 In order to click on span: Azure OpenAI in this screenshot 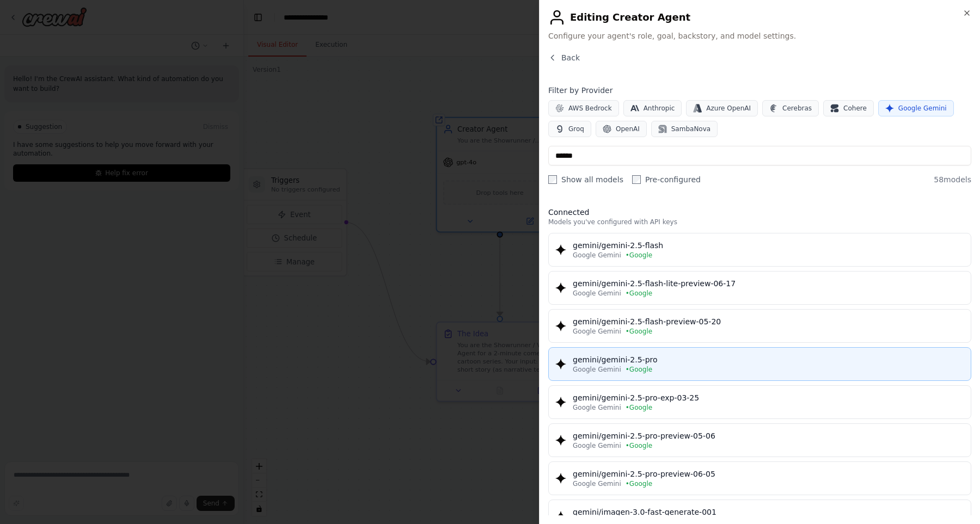, I will do `click(728, 108)`.